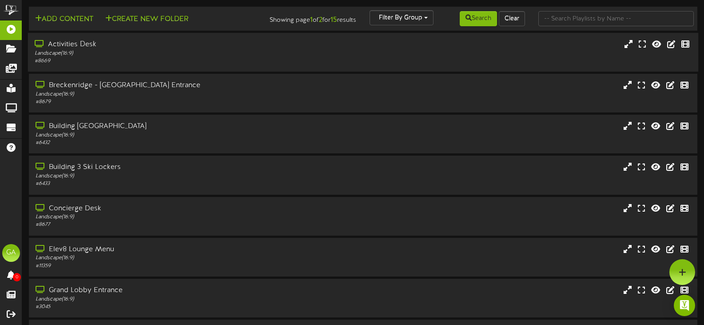  Describe the element at coordinates (168, 307) in the screenshot. I see `div: # 3045` at that location.